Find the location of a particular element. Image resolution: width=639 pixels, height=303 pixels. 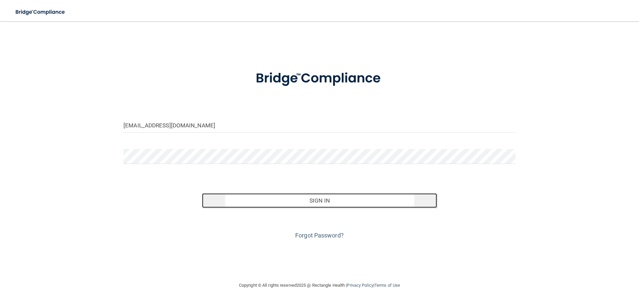

input: Email is located at coordinates (320, 125).